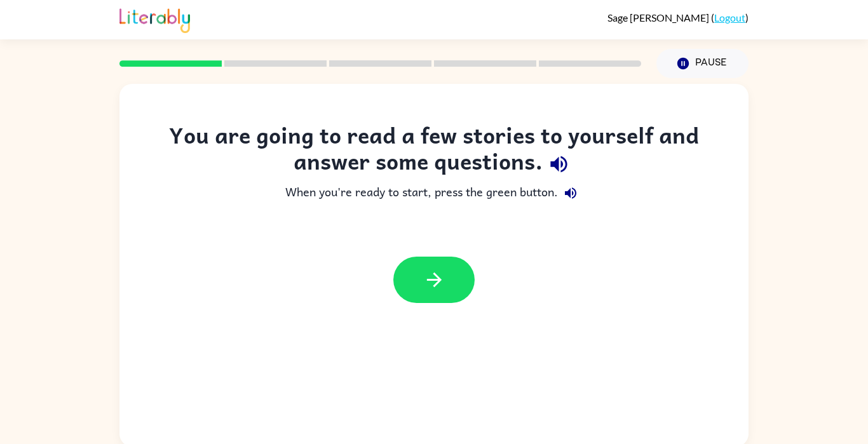 This screenshot has height=444, width=868. I want to click on div: You are going to read a few stories to yourself and answer some questions., so click(434, 151).